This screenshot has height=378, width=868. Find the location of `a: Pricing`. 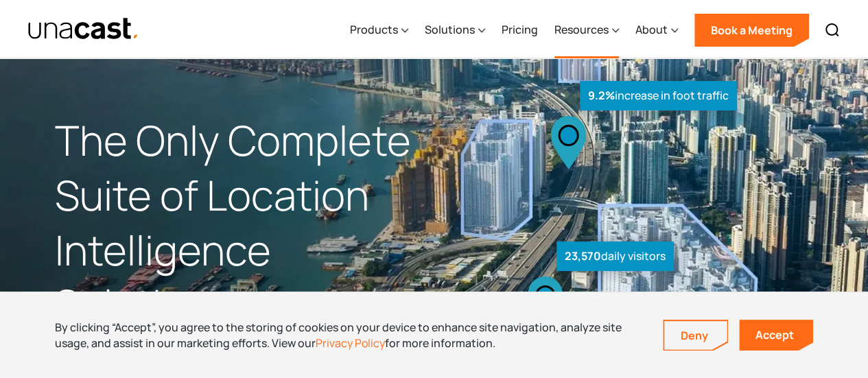

a: Pricing is located at coordinates (519, 30).